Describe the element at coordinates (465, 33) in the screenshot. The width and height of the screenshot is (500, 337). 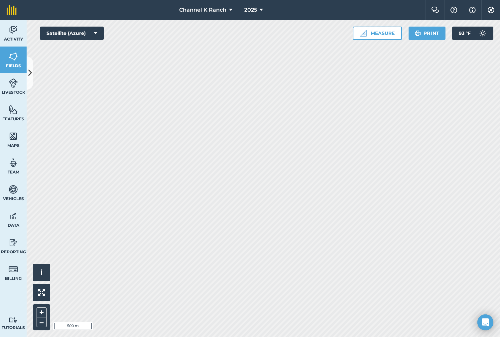
I see `span: 93 ° F` at that location.